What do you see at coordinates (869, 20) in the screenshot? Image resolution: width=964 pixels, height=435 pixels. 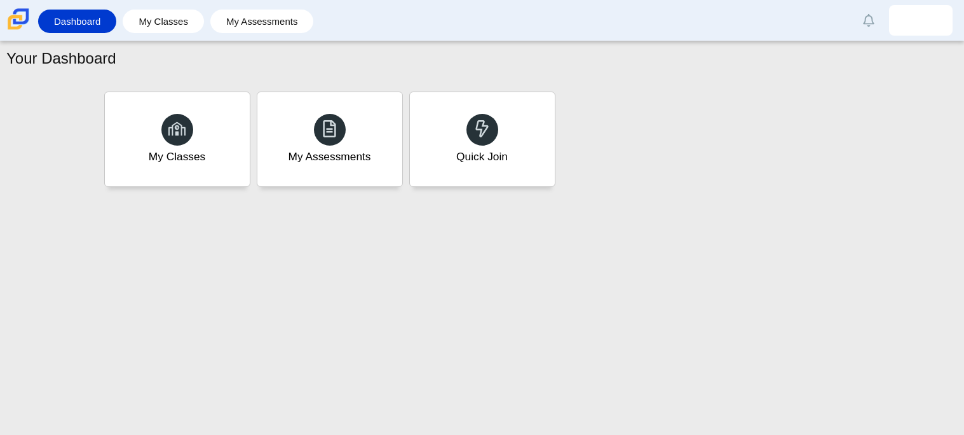 I see `a: Alerts` at bounding box center [869, 20].